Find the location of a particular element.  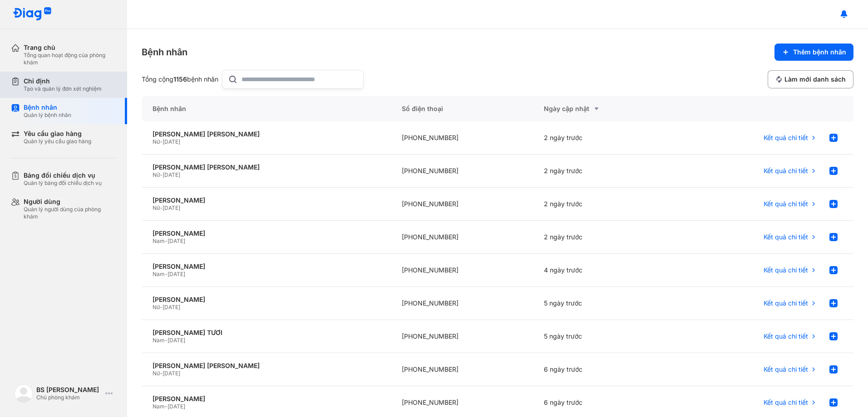

div: Quản lý yêu cầu giao hàng is located at coordinates (57, 141).